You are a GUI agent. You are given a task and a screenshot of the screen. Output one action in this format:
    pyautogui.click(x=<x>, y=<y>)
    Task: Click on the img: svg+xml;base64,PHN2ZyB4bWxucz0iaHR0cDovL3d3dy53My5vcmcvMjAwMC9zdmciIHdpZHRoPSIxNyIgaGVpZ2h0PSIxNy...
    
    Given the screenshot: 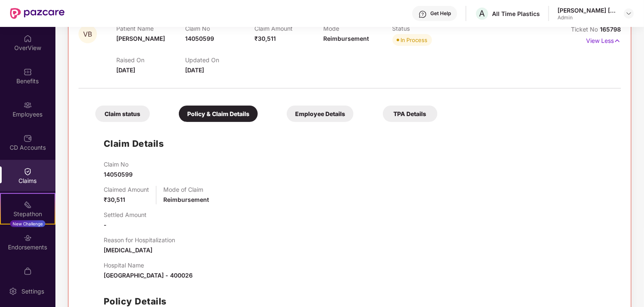 What is the action you would take?
    pyautogui.click(x=617, y=41)
    